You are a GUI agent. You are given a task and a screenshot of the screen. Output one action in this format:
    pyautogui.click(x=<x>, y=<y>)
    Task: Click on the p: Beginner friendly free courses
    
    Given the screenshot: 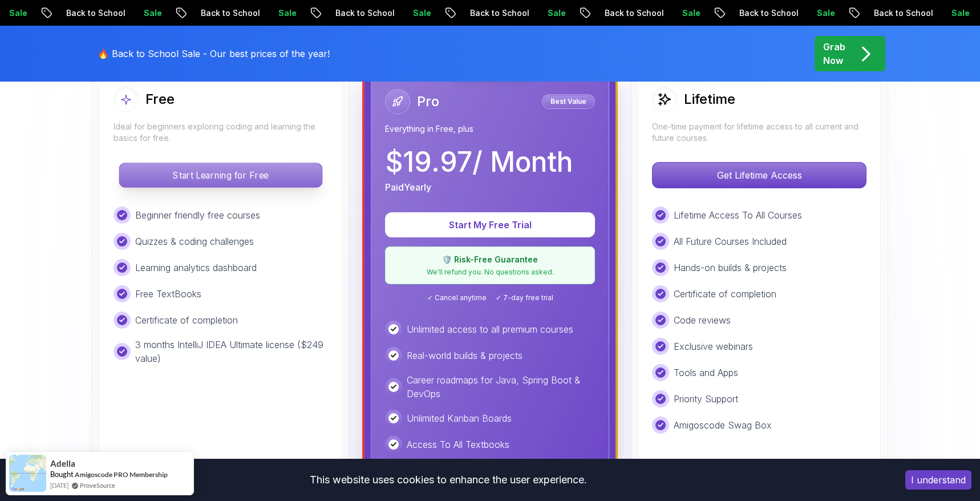 What is the action you would take?
    pyautogui.click(x=197, y=215)
    